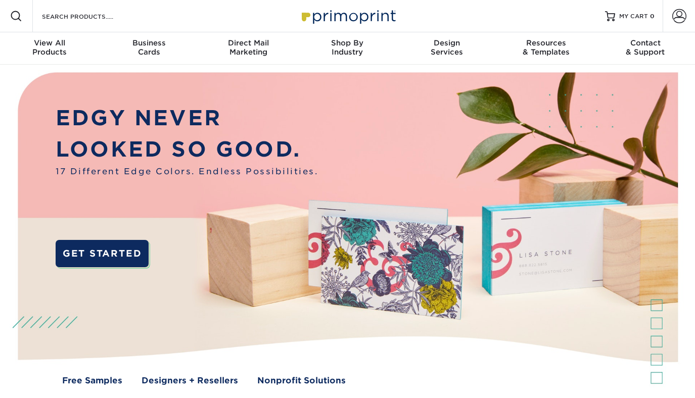 This screenshot has height=398, width=695. I want to click on span: Direct Mail, so click(248, 43).